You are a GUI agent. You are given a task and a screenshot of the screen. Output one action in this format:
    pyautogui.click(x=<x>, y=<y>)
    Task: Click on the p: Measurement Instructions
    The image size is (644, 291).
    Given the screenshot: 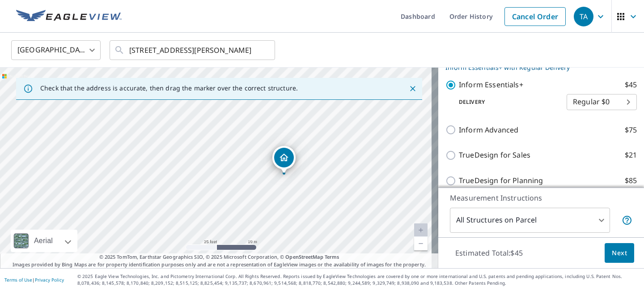 What is the action you would take?
    pyautogui.click(x=541, y=197)
    